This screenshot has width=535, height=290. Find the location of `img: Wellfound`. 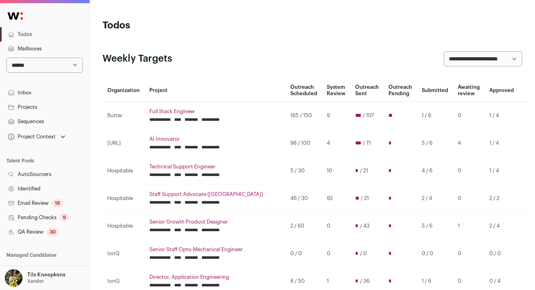

img: Wellfound is located at coordinates (15, 16).